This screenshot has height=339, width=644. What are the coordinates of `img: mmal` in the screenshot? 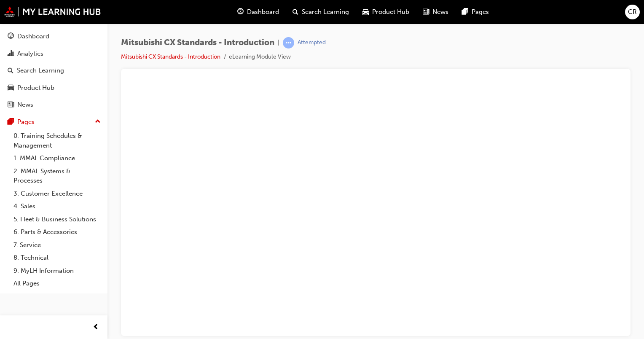 It's located at (52, 12).